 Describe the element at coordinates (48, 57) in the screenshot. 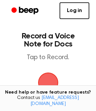

I see `p: Tap to Record.` at that location.